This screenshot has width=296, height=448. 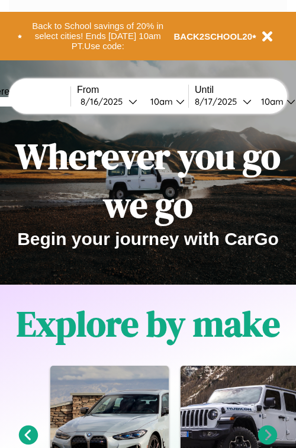 I want to click on h1: Explore by make, so click(x=148, y=323).